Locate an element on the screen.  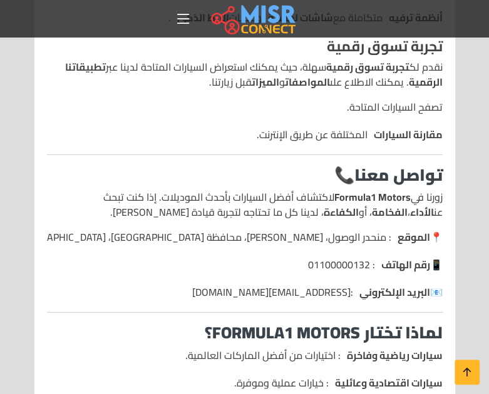
li: تصفح السيارات المتاحة. is located at coordinates (245, 107).